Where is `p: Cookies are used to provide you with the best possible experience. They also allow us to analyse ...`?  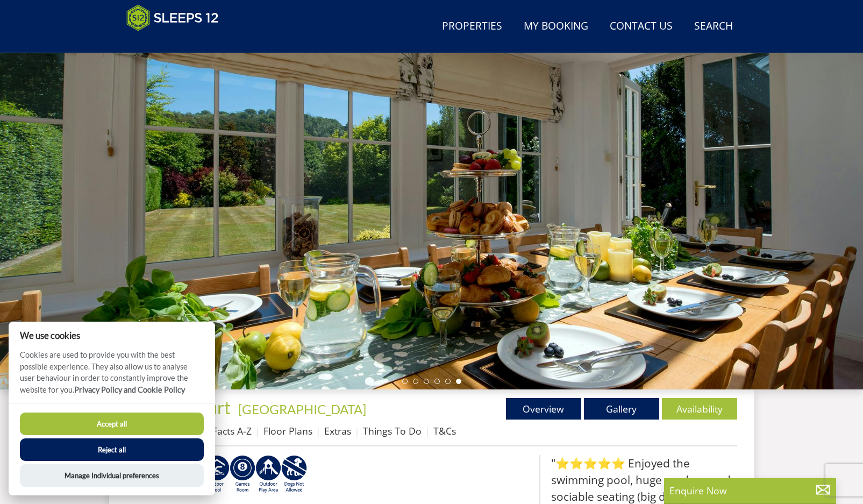 p: Cookies are used to provide you with the best possible experience. They also allow us to analyse ... is located at coordinates (112, 376).